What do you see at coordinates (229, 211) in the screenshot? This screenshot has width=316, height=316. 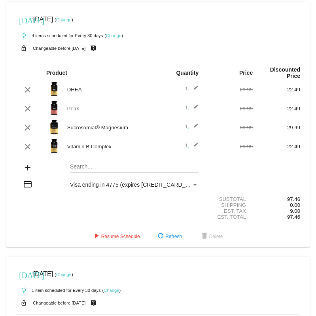 I see `div: Est. Tax` at bounding box center [229, 211].